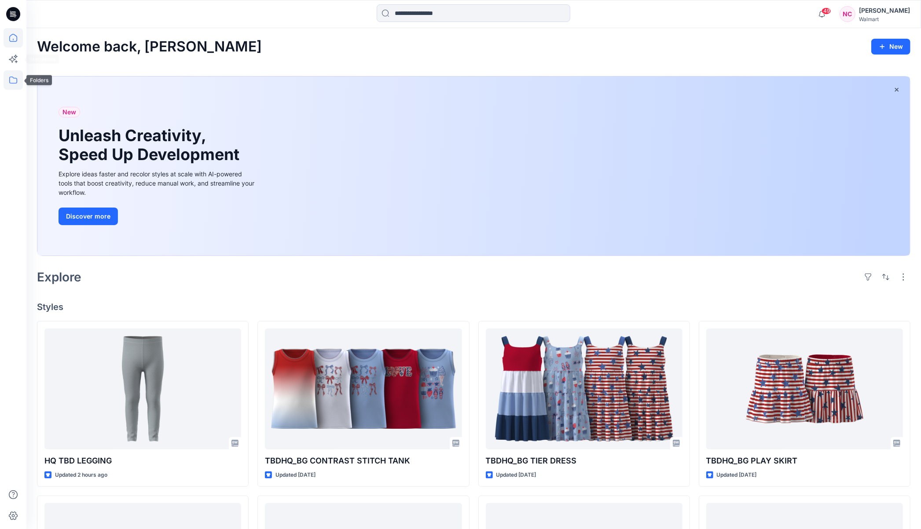  Describe the element at coordinates (363, 461) in the screenshot. I see `p: TBDHQ_BG CONTRAST STITCH TANK` at that location.